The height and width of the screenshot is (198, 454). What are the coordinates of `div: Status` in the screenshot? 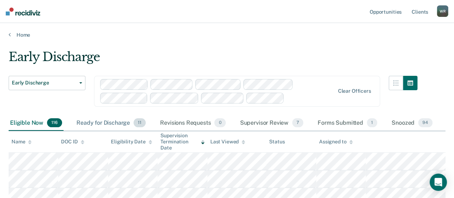 It's located at (276, 141).